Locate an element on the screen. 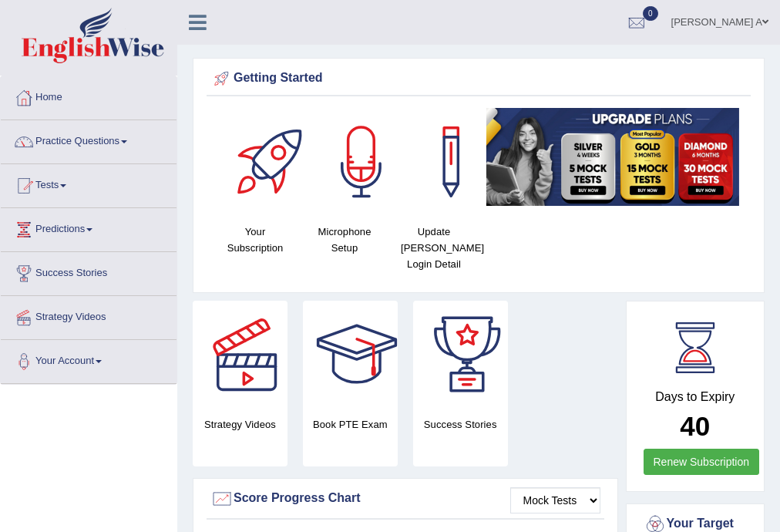 The image size is (780, 532). a: Your Account is located at coordinates (88, 359).